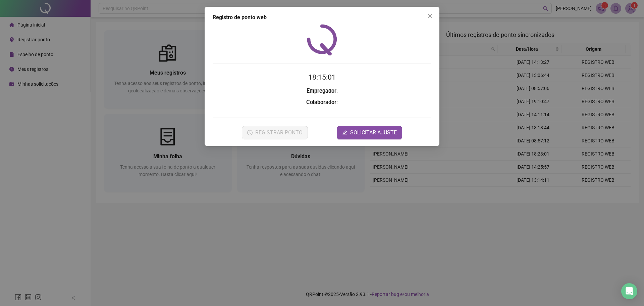  I want to click on button: REGISTRAR PONTO, so click(275, 133).